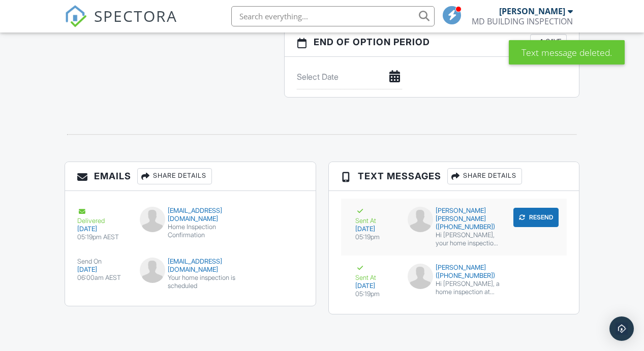 Image resolution: width=644 pixels, height=351 pixels. What do you see at coordinates (622, 329) in the screenshot?
I see `div: Open Intercom Messenger` at bounding box center [622, 329].